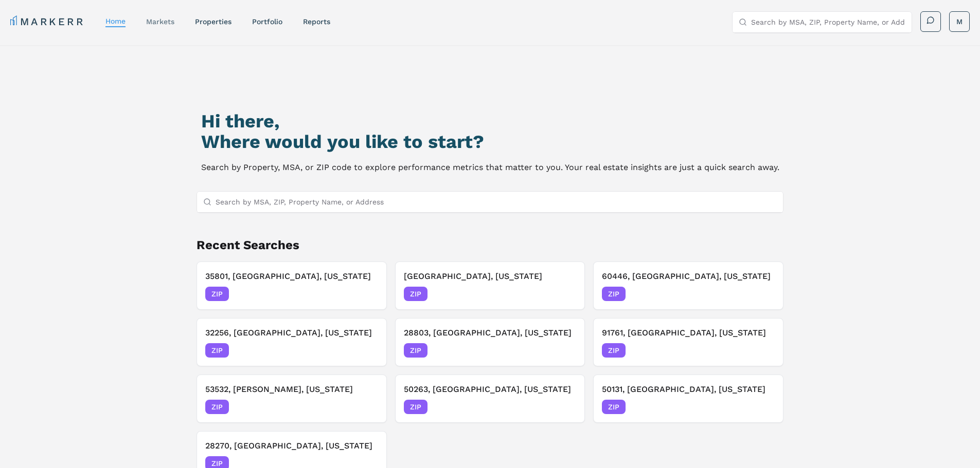 Image resolution: width=980 pixels, height=468 pixels. What do you see at coordinates (213, 22) in the screenshot?
I see `a: properties` at bounding box center [213, 22].